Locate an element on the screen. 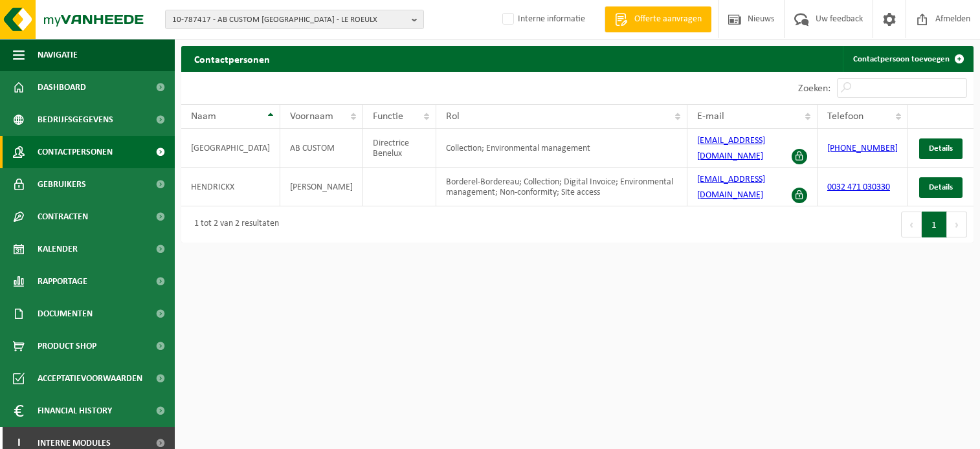 This screenshot has height=449, width=980. span: Telefoon is located at coordinates (846, 117).